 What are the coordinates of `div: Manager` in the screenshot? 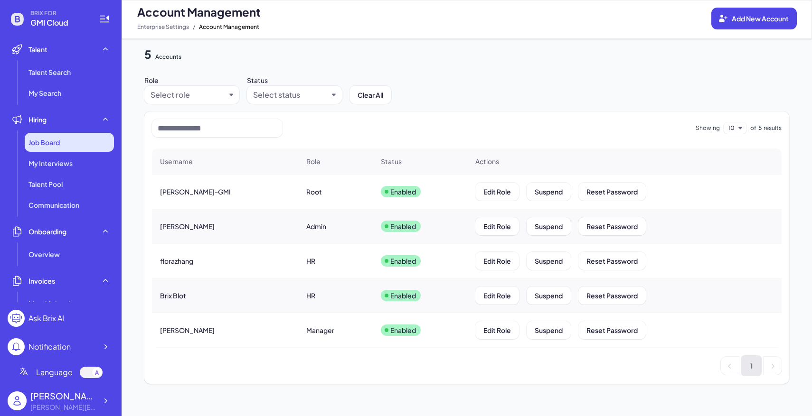 It's located at (320, 330).